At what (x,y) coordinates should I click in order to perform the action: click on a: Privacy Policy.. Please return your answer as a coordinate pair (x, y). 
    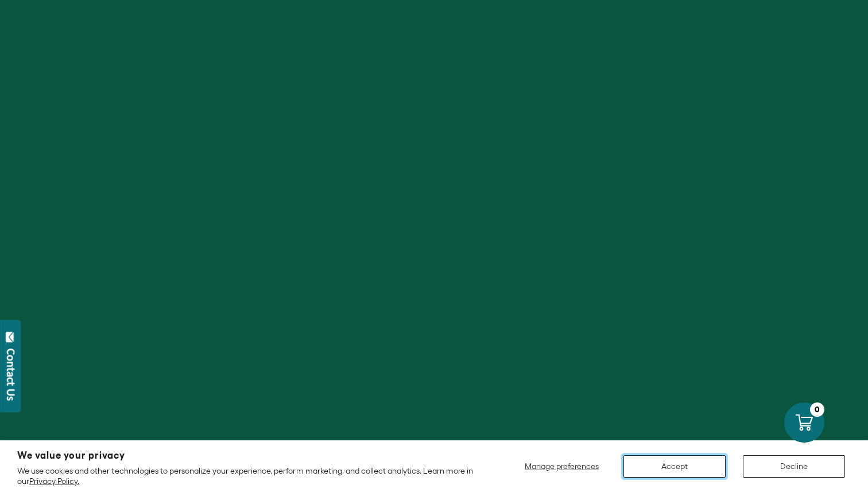
    Looking at the image, I should click on (54, 481).